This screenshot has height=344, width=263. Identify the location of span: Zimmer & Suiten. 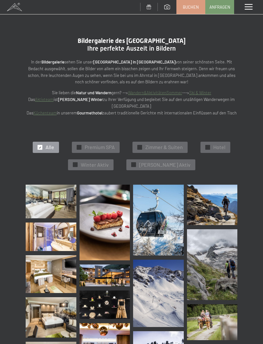
(164, 147).